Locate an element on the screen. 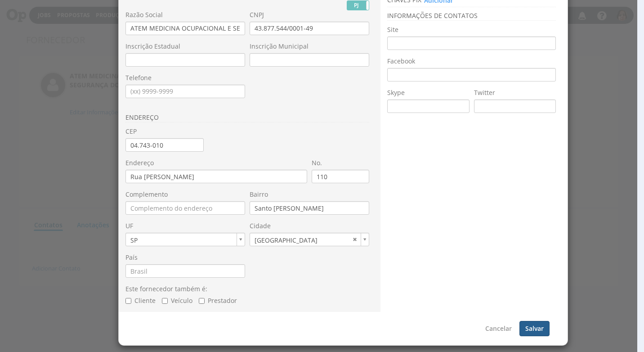 The width and height of the screenshot is (644, 352). label: UF is located at coordinates (129, 226).